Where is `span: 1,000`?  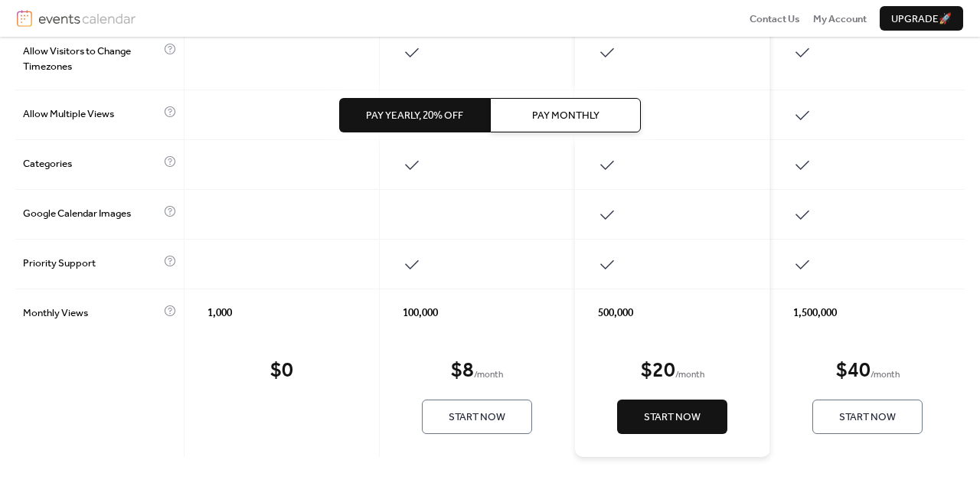 span: 1,000 is located at coordinates (219, 313).